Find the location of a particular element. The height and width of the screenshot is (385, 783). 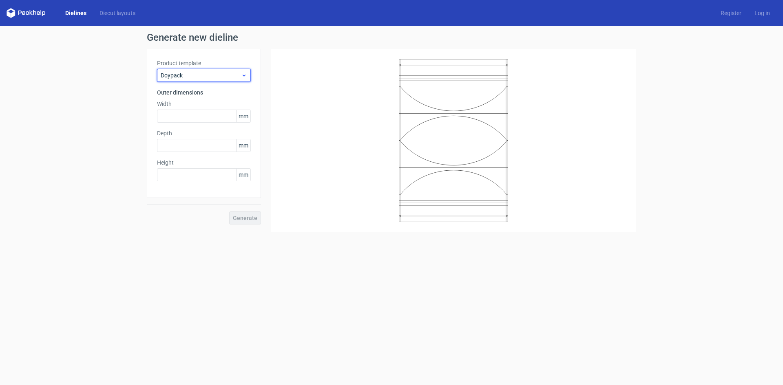

span: Doypack is located at coordinates (201, 75).